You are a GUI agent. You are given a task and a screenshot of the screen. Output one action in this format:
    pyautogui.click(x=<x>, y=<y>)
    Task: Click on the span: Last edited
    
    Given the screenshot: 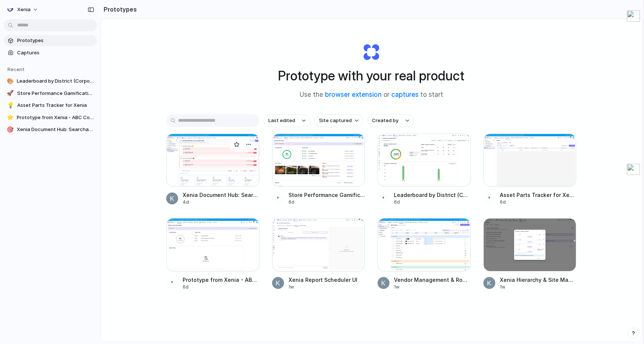 What is the action you would take?
    pyautogui.click(x=282, y=120)
    